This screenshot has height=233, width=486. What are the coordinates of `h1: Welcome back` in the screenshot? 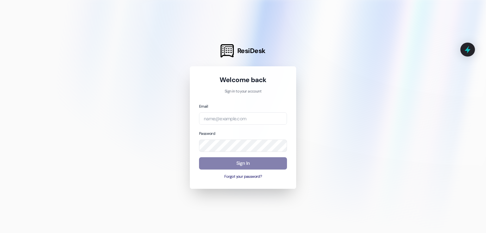 It's located at (243, 80).